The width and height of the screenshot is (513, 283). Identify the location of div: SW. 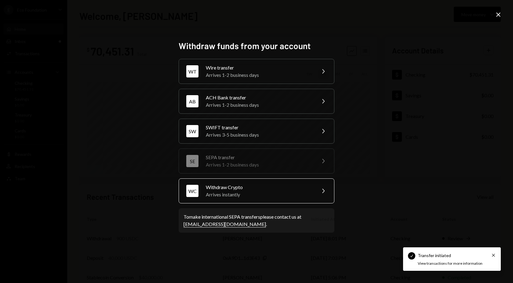
(192, 131).